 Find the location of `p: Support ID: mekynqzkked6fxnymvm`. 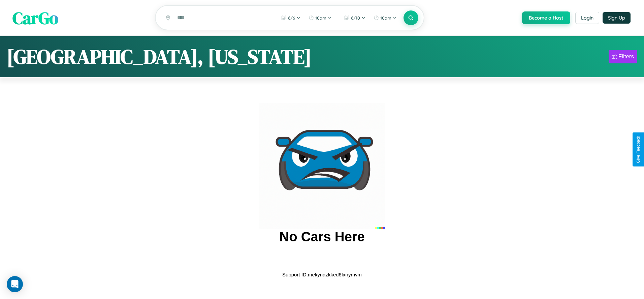

p: Support ID: mekynqzkked6fxnymvm is located at coordinates (322, 274).